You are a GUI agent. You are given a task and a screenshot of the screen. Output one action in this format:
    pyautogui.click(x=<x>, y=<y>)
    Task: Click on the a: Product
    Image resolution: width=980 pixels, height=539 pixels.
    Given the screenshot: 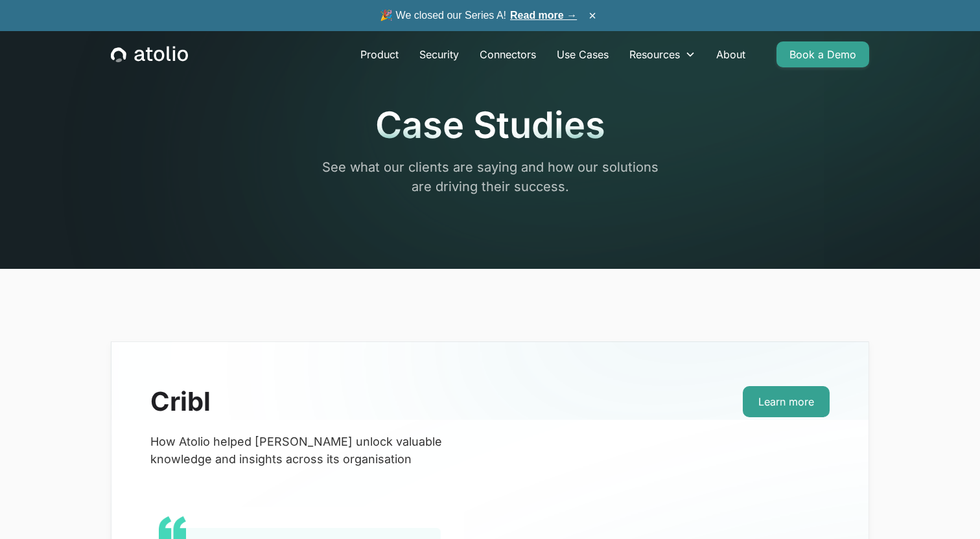 What is the action you would take?
    pyautogui.click(x=379, y=54)
    